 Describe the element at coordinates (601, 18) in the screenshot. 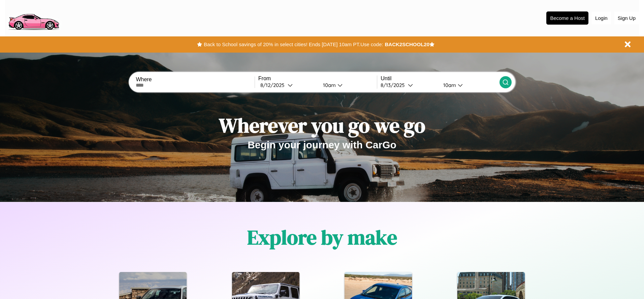

I see `button: Login` at that location.